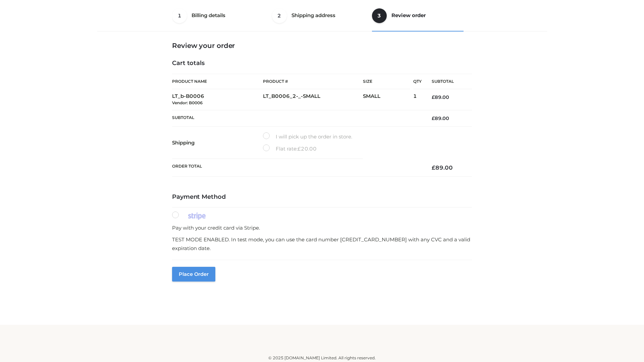  What do you see at coordinates (322, 197) in the screenshot?
I see `h4: Payment Method` at bounding box center [322, 197].